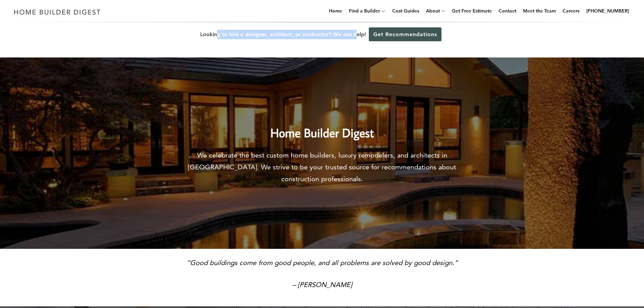  What do you see at coordinates (322, 127) in the screenshot?
I see `h2: Home Builder Digest` at bounding box center [322, 127].